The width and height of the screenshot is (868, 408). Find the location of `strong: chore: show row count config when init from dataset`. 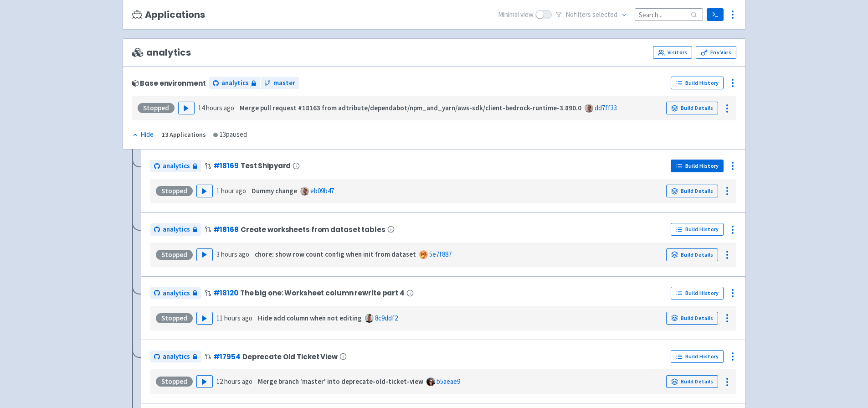

strong: chore: show row count config when init from dataset is located at coordinates (335, 254).